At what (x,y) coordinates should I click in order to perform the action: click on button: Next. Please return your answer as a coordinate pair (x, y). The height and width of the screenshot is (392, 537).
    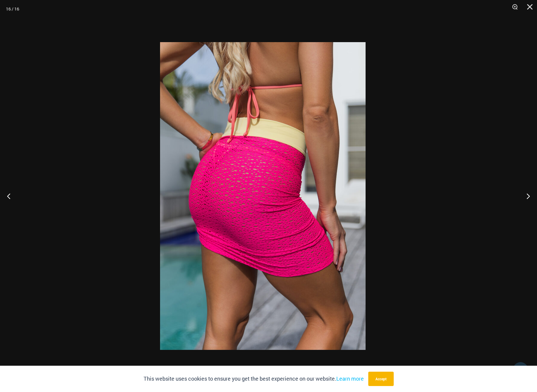
    Looking at the image, I should click on (526, 196).